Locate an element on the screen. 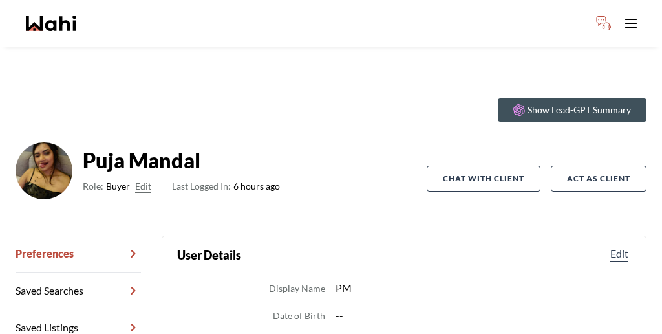 This screenshot has height=334, width=662. p: Show Lead-GPT Summary is located at coordinates (580, 110).